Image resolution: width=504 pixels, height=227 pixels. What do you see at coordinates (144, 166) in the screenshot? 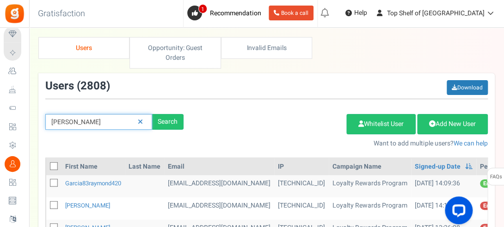
I see `th: Last Name` at bounding box center [144, 166].